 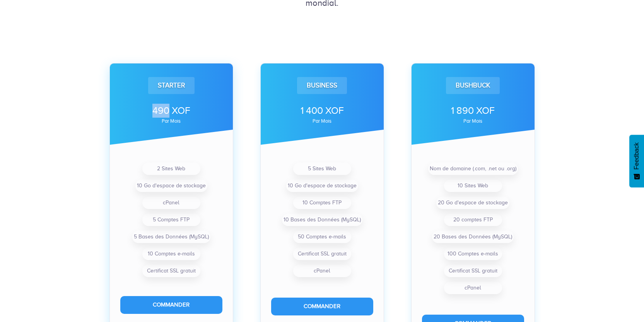 I want to click on li: 50 Comptes e-mails, so click(x=322, y=237).